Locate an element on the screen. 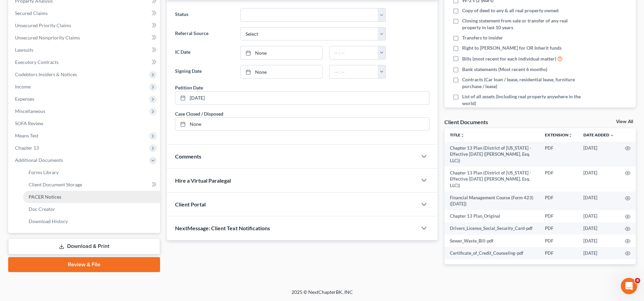  span: Chapter 13 is located at coordinates (27, 147).